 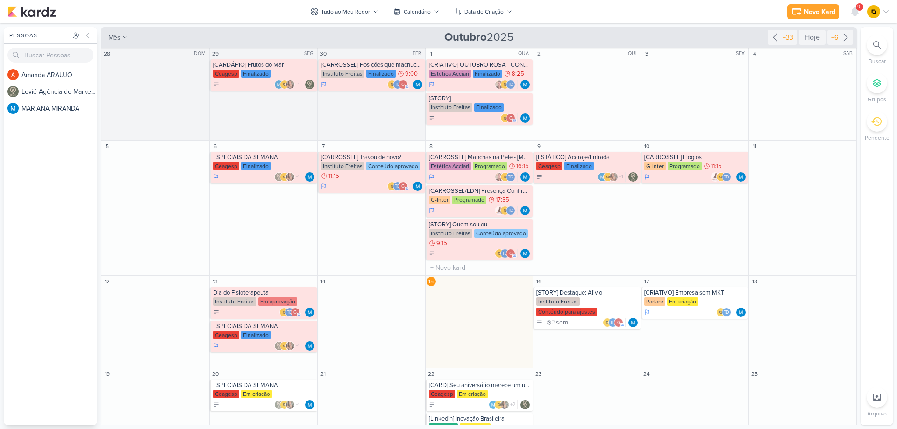 I want to click on span: 3sem, so click(x=560, y=323).